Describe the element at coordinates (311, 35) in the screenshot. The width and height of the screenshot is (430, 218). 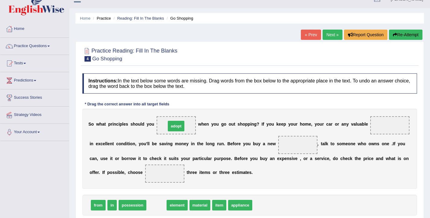
I see `a: « Prev` at that location.